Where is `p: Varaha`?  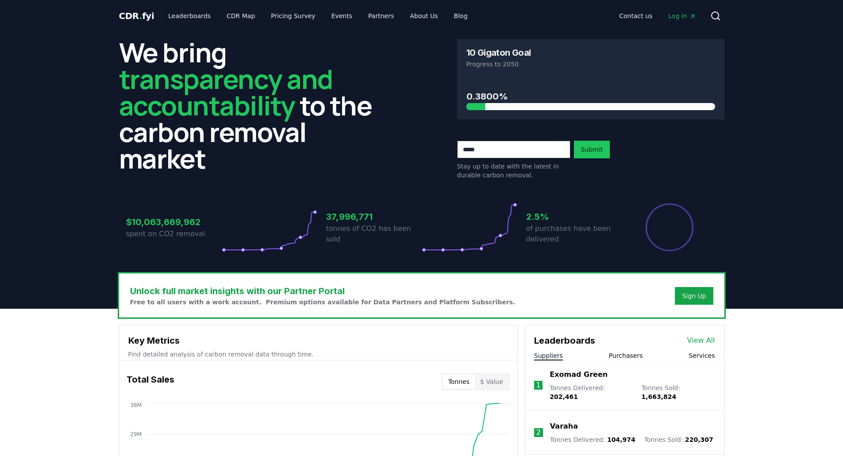
p: Varaha is located at coordinates (564, 426).